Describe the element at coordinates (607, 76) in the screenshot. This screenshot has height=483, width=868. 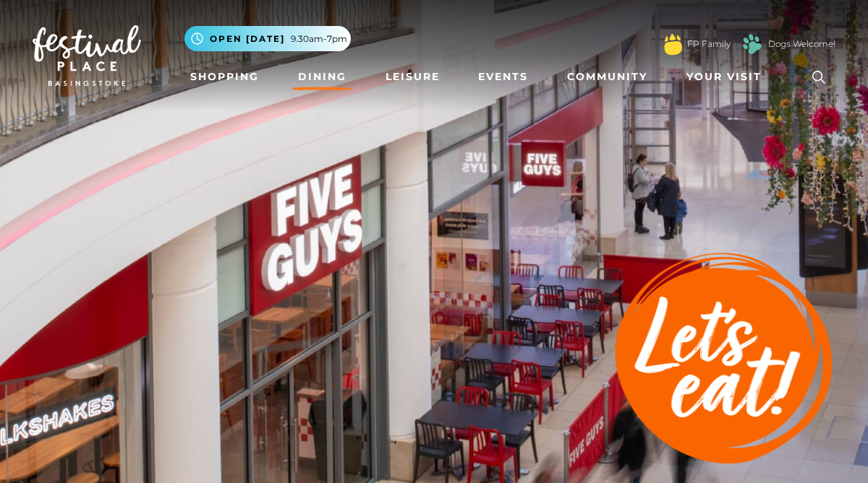
I see `a: Community` at that location.